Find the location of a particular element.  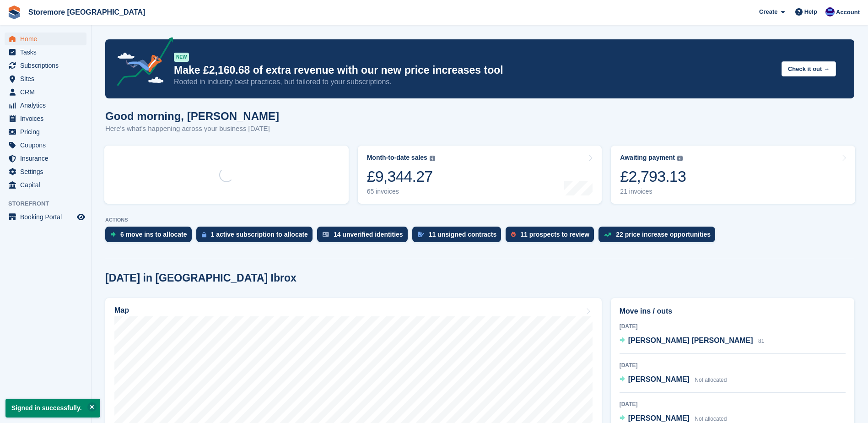

span: Storefront is located at coordinates (50, 204).